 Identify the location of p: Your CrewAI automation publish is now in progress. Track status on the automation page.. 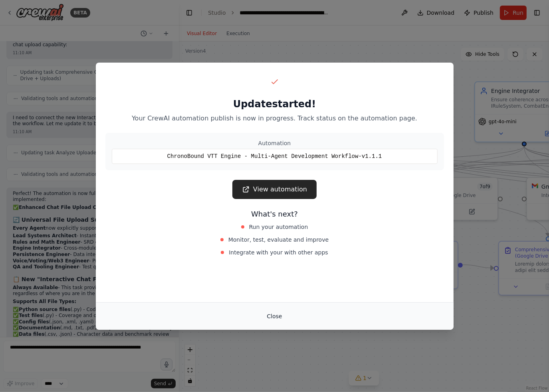
(274, 118).